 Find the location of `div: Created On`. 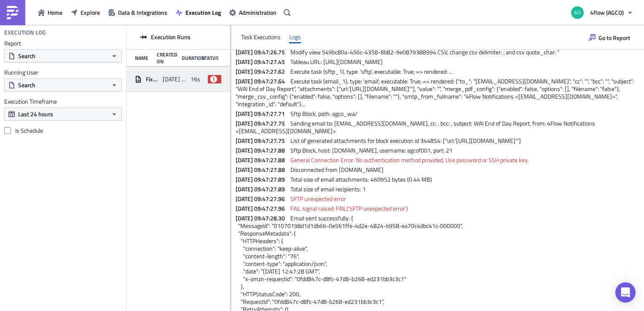

div: Created On is located at coordinates (167, 58).